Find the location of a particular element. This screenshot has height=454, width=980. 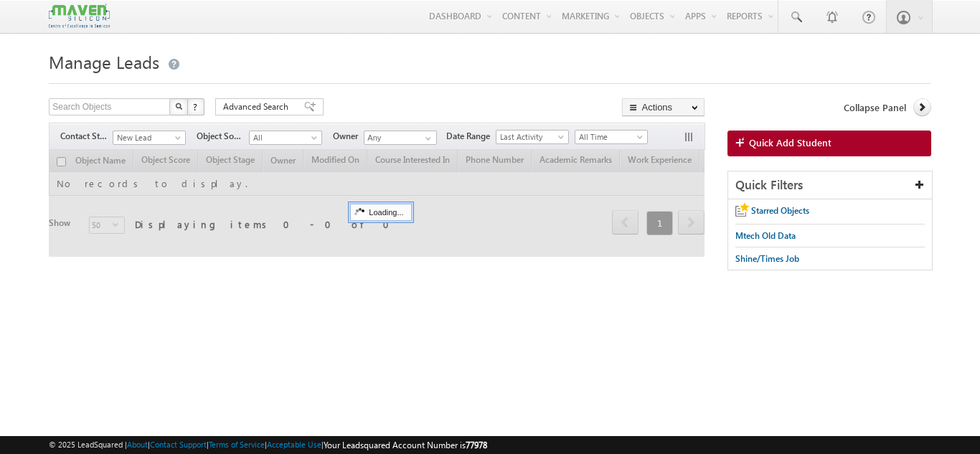

div: Quick Filters is located at coordinates (830, 186).